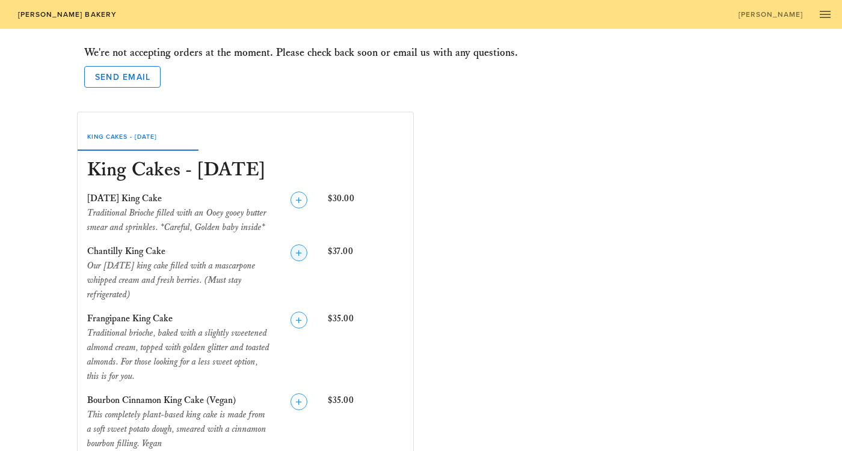 The image size is (842, 451). I want to click on div: $35.00, so click(365, 348).